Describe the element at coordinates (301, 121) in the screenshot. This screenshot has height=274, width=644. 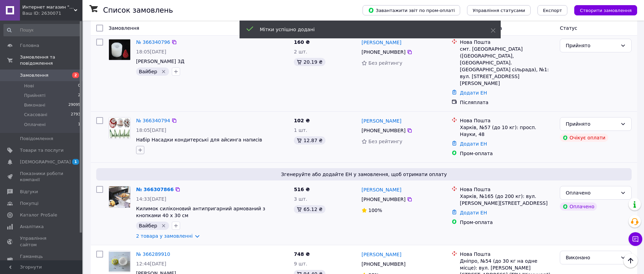
I see `span: 102 ₴` at that location.